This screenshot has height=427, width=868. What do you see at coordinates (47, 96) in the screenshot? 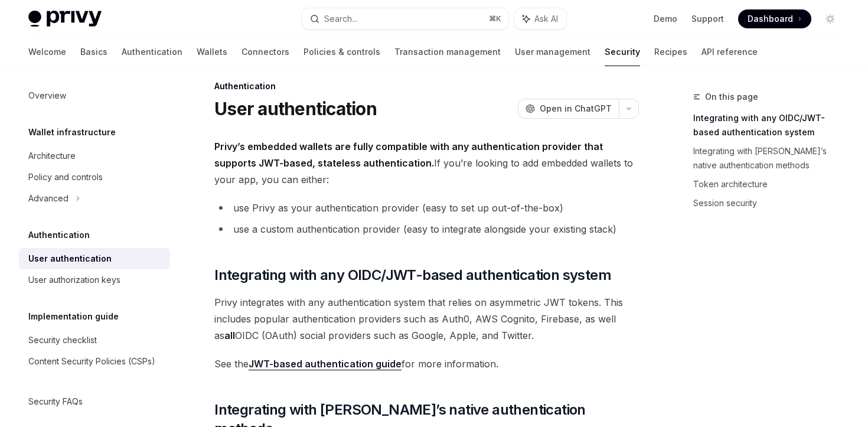
I see `div: Overview` at bounding box center [47, 96].